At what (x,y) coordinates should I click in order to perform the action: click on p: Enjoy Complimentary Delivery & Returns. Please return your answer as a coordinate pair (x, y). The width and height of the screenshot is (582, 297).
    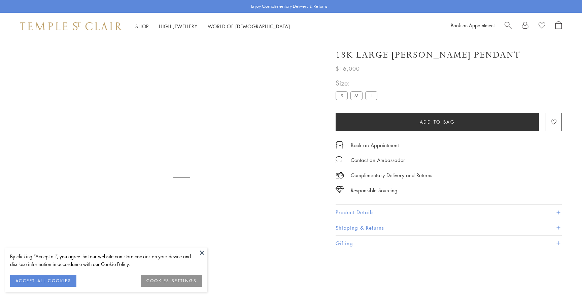
    Looking at the image, I should click on (289, 6).